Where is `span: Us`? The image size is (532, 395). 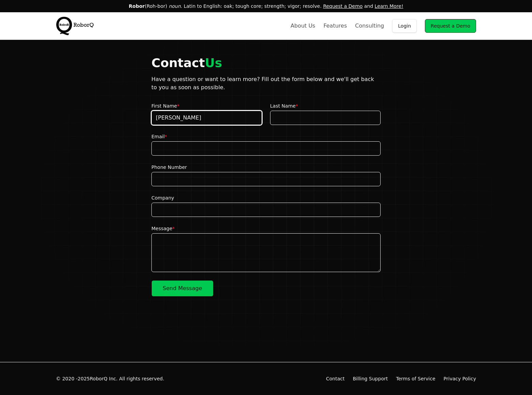
span: Us is located at coordinates (214, 63).